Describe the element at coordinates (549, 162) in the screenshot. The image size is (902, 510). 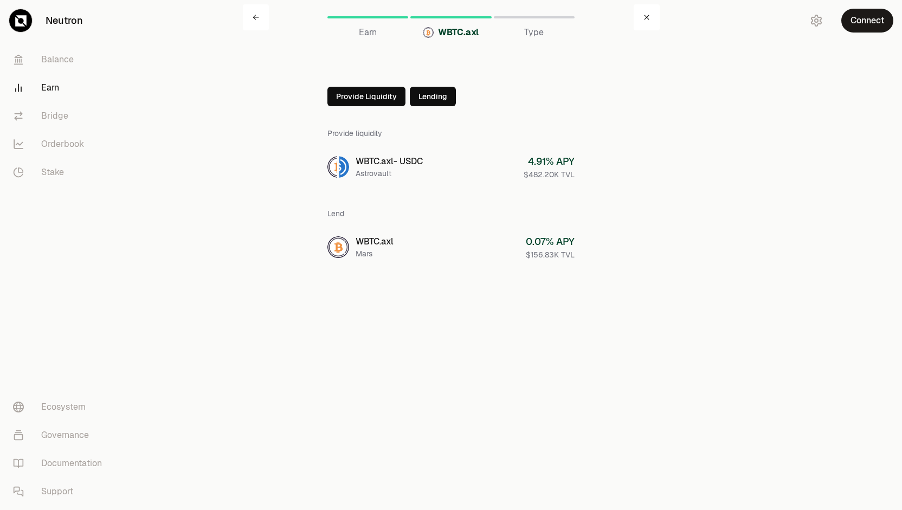
I see `div: 4.91 % APY` at that location.